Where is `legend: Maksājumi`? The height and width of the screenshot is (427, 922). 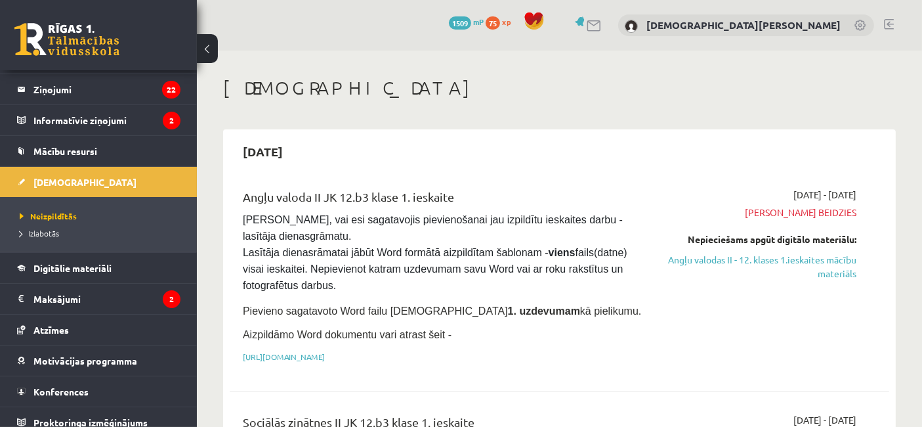 legend: Maksājumi is located at coordinates (107, 299).